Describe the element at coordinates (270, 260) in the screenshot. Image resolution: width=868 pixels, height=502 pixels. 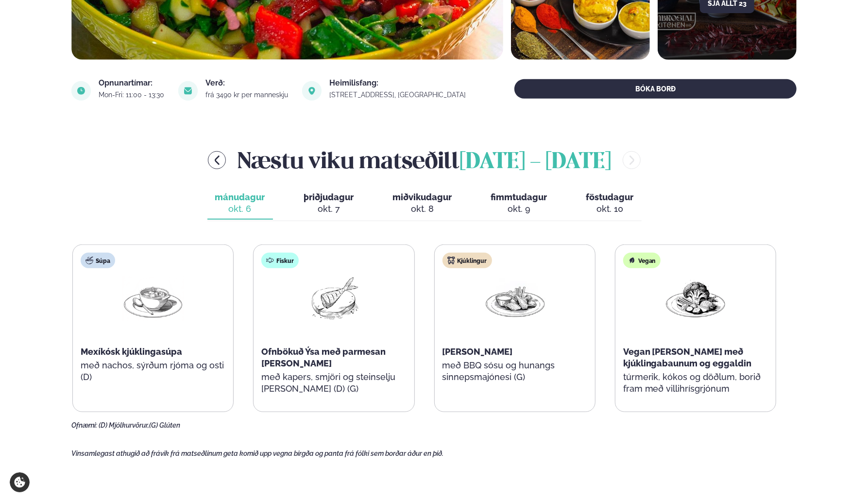
I see `img: fish.svg` at that location.